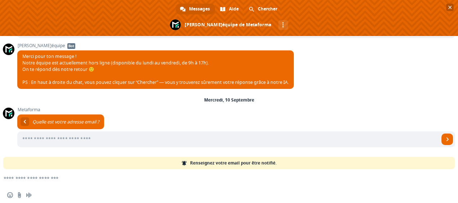 The height and width of the screenshot is (203, 458). Describe the element at coordinates (268, 9) in the screenshot. I see `span: Chercher` at that location.